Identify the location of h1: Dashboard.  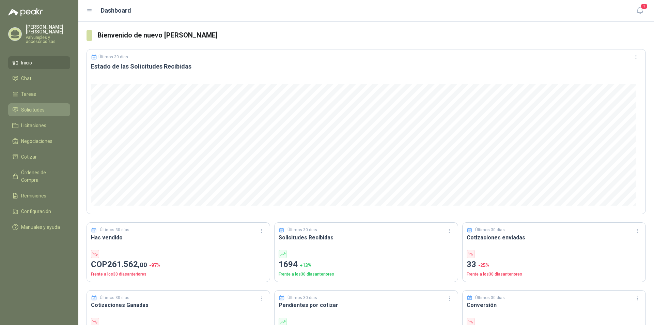
(116, 11).